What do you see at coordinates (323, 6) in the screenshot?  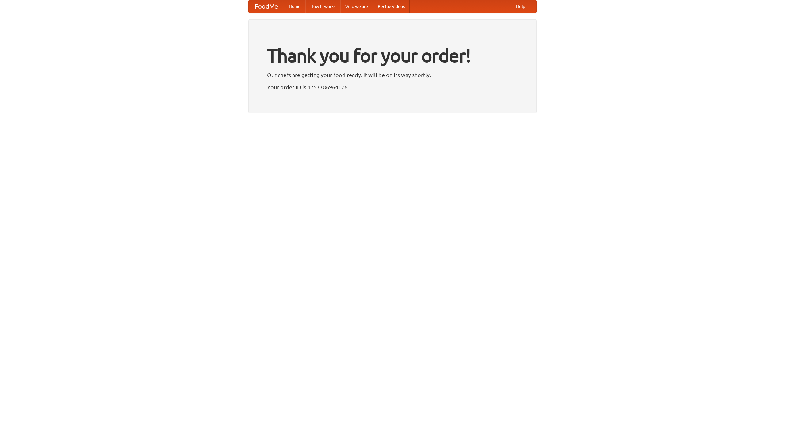 I see `a: How it works` at bounding box center [323, 6].